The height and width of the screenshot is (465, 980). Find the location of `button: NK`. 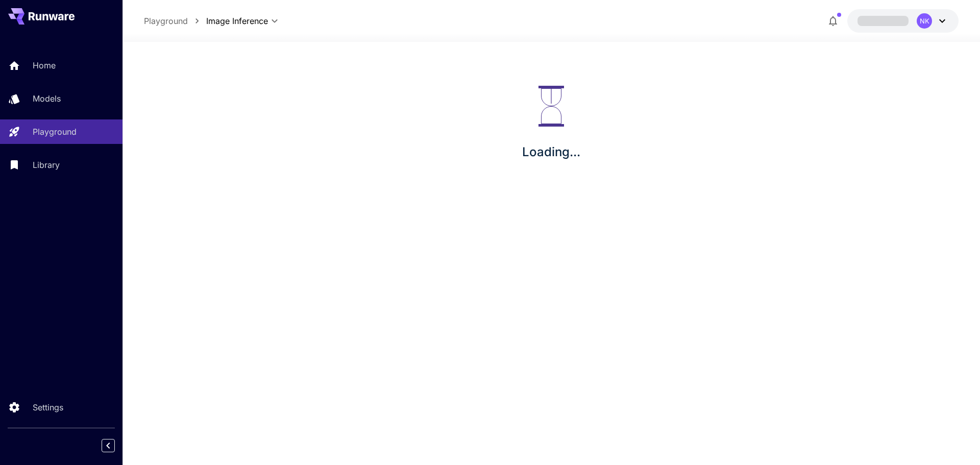

button: NK is located at coordinates (904, 21).